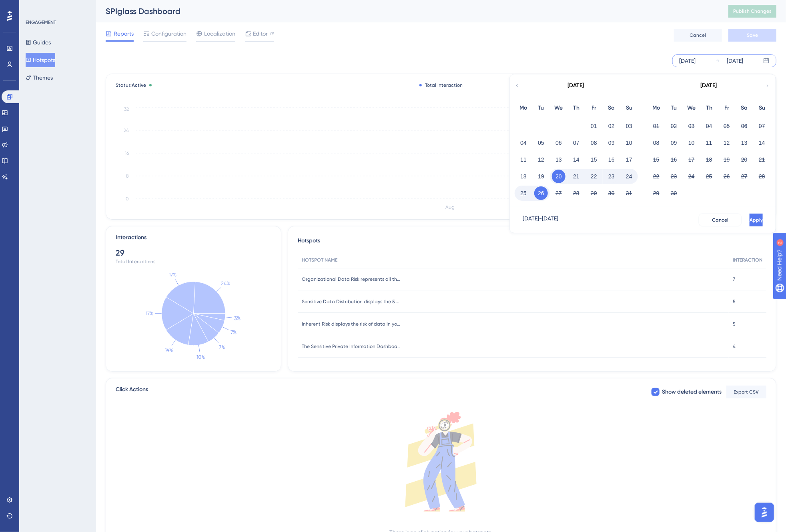  Describe the element at coordinates (127, 199) in the screenshot. I see `tspan: 0` at that location.